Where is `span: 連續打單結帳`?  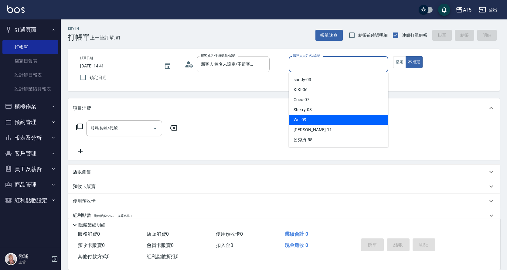 span: 連續打單結帳 is located at coordinates (414, 35).